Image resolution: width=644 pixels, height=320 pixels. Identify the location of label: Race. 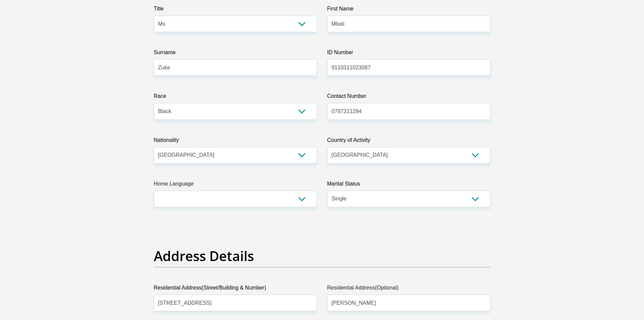
(235, 97).